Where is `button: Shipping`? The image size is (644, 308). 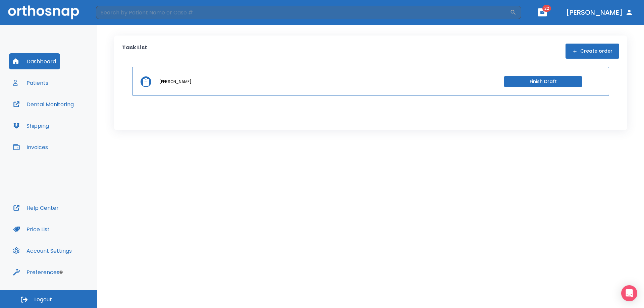 button: Shipping is located at coordinates (30, 126).